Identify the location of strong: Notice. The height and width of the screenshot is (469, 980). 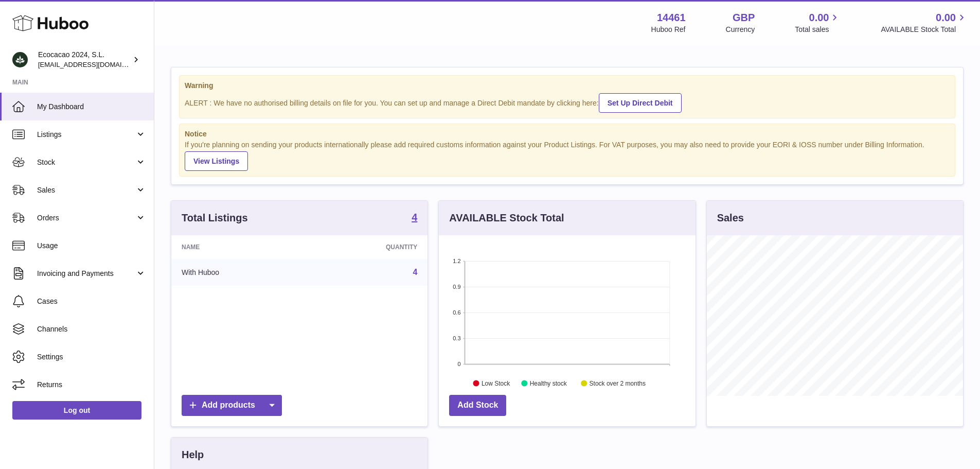
(567, 134).